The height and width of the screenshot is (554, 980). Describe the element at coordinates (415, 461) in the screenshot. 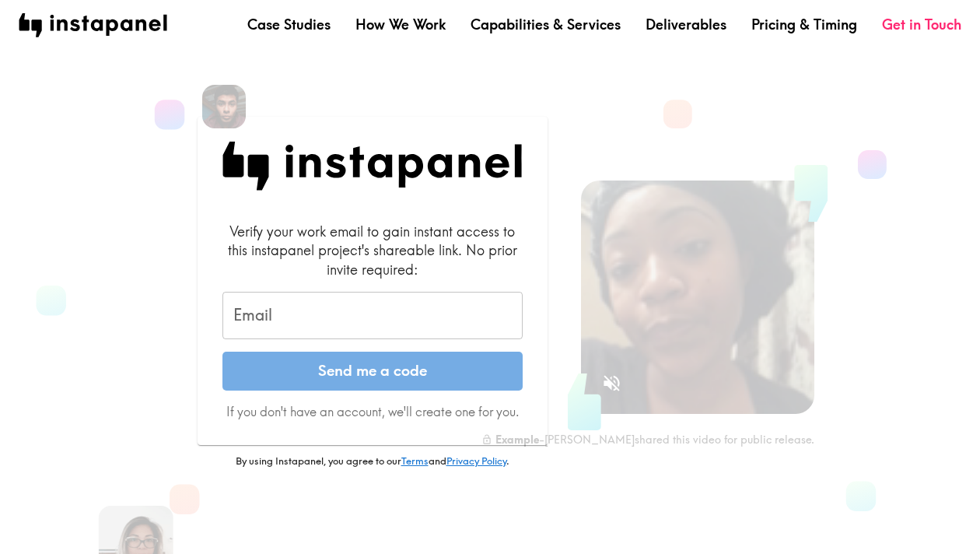

I see `a: Terms` at that location.